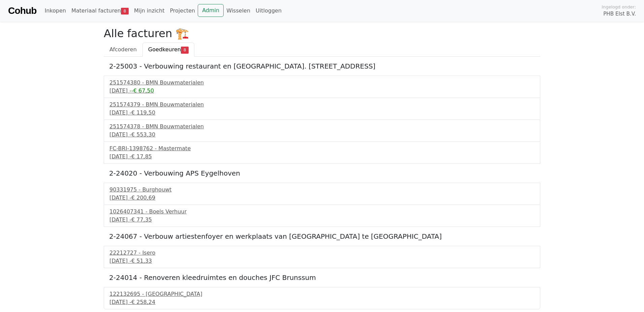 The image size is (644, 312). Describe the element at coordinates (322, 149) in the screenshot. I see `div: FC-BRI-1398762 - Mastermate` at that location.